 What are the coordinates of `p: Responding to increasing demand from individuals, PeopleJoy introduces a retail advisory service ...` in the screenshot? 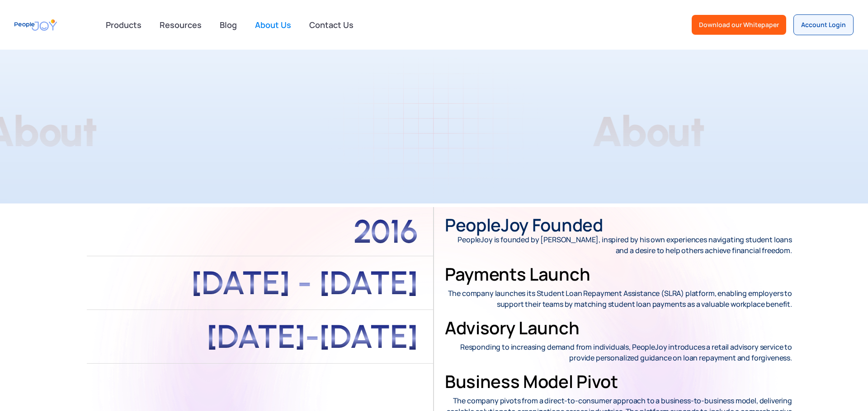 It's located at (618, 353).